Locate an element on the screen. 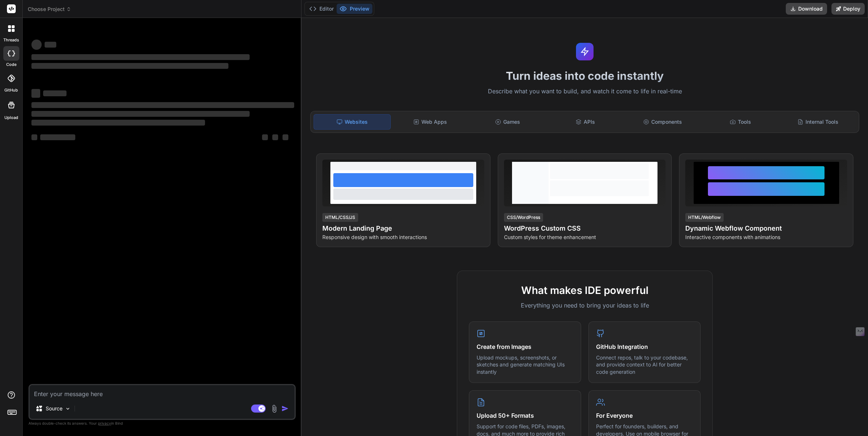 This screenshot has height=436, width=868. h4: Modern Landing Page is located at coordinates (403, 228).